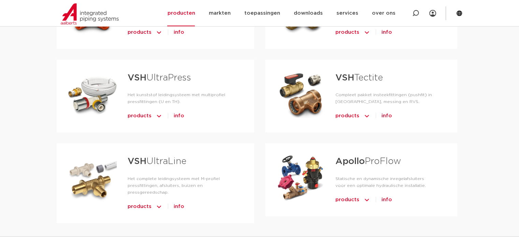  I want to click on a: VSHTectite, so click(359, 78).